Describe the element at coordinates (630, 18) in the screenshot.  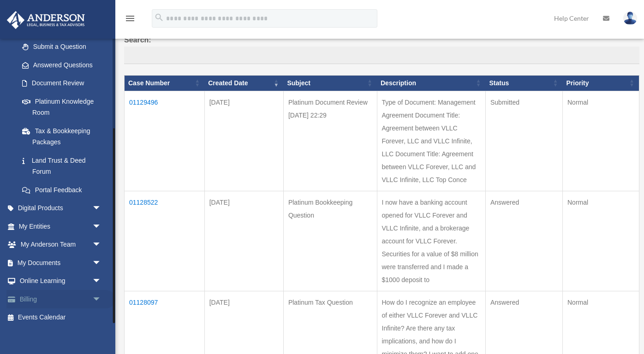
I see `img: User Pic` at that location.